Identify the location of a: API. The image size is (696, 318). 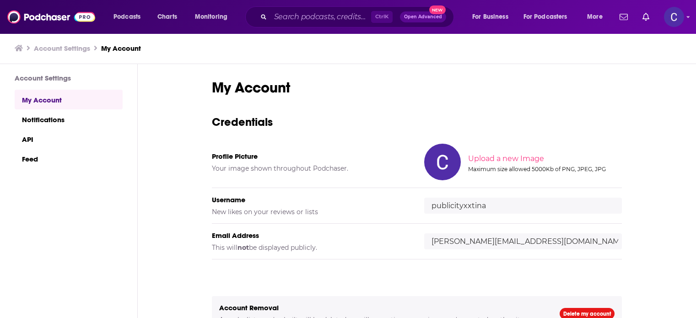
(69, 139).